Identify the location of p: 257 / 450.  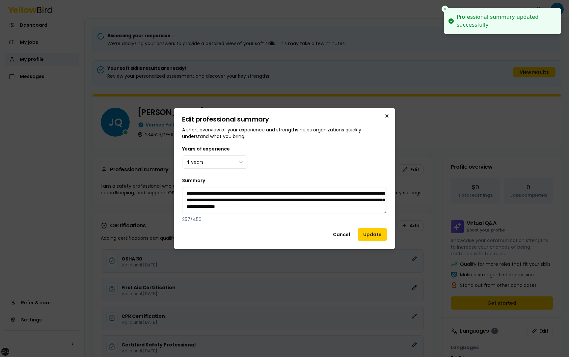
(285, 219).